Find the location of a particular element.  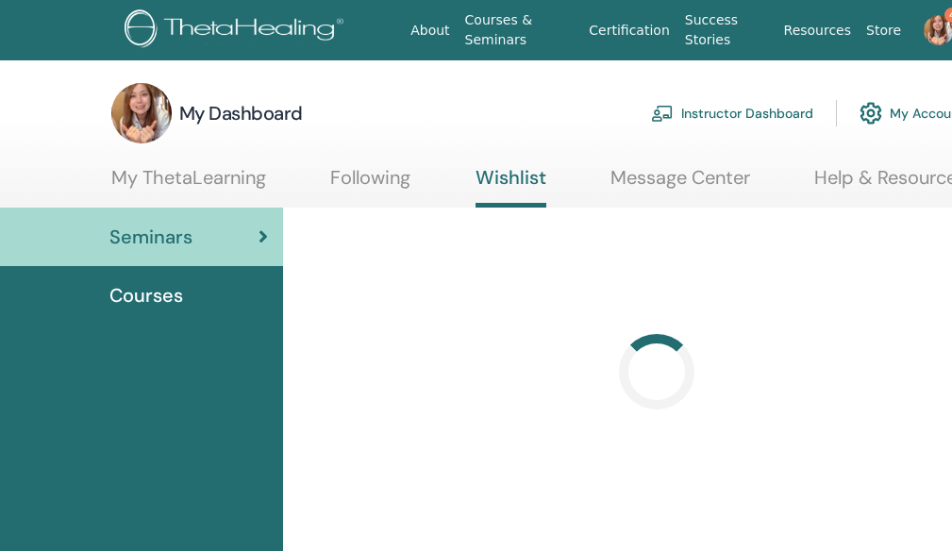

a: Resources is located at coordinates (818, 30).